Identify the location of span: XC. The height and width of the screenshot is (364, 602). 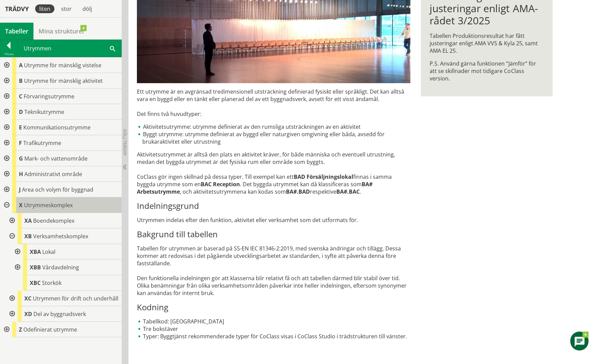
(28, 299).